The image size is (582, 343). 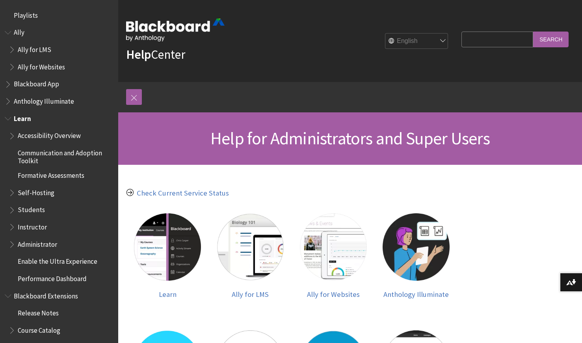 What do you see at coordinates (168, 256) in the screenshot?
I see `a: Learn Learn` at bounding box center [168, 256].